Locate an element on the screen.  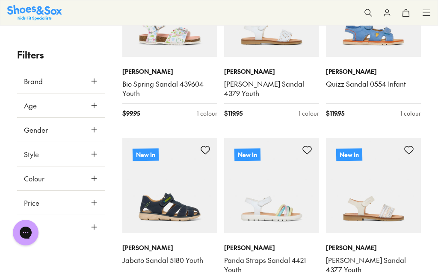
a: Bio Spring Sandal 439604 Youth is located at coordinates (170, 89).